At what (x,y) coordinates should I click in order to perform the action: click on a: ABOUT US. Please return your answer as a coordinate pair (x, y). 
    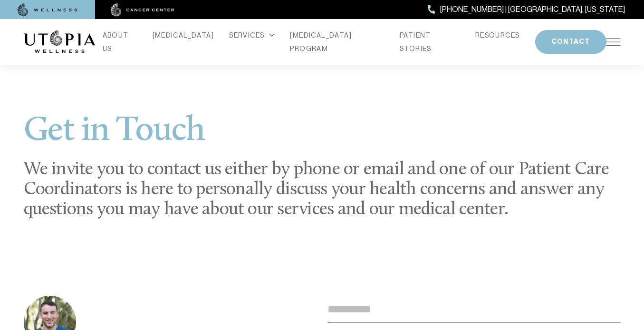
    Looking at the image, I should click on (120, 42).